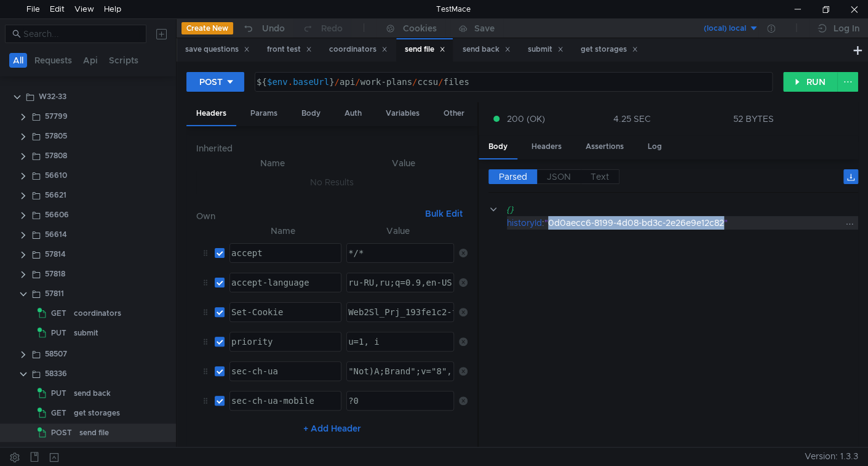 The height and width of the screenshot is (466, 868). I want to click on div: 57818, so click(55, 274).